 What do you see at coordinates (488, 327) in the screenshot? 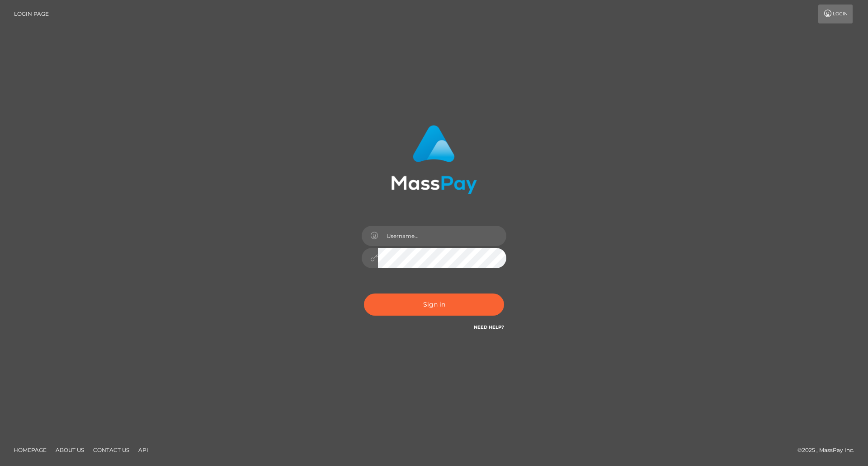
I see `a: Need Help?` at bounding box center [488, 327].